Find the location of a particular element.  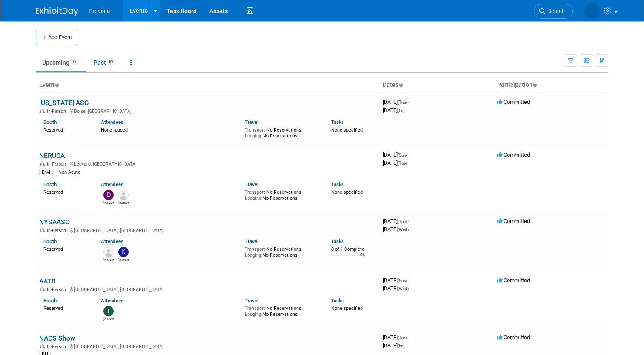

div: None tagged is located at coordinates (170, 129).